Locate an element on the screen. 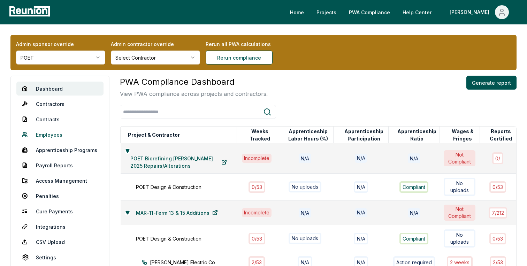 This screenshot has width=527, height=266. label: Admin sponsor override is located at coordinates (61, 44).